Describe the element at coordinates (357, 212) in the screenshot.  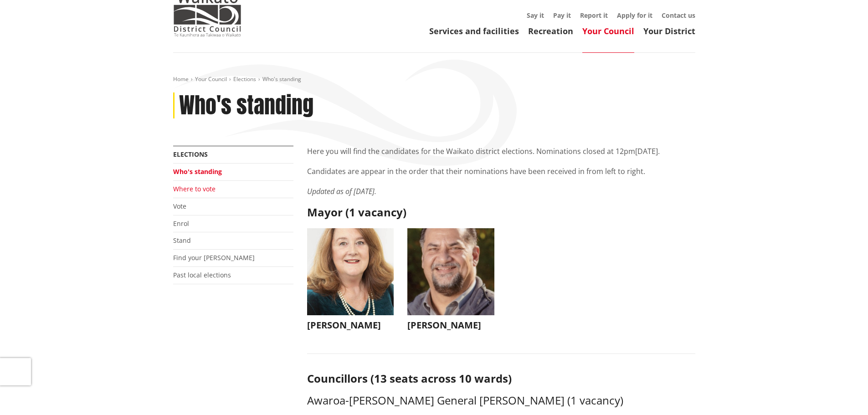
I see `strong: Mayor (1 vacancy)` at that location.